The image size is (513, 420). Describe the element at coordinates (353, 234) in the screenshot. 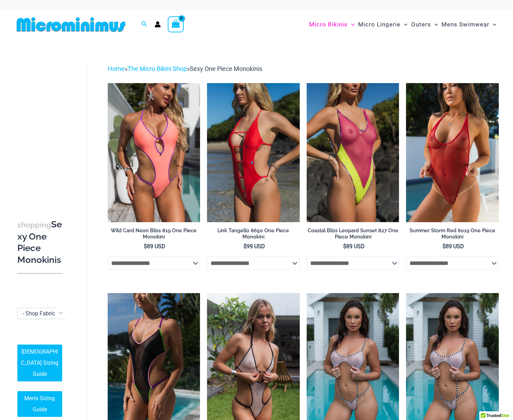

I see `h2: Coastal Bliss Leopard Sunset 827 One Piece Monokini` at that location.